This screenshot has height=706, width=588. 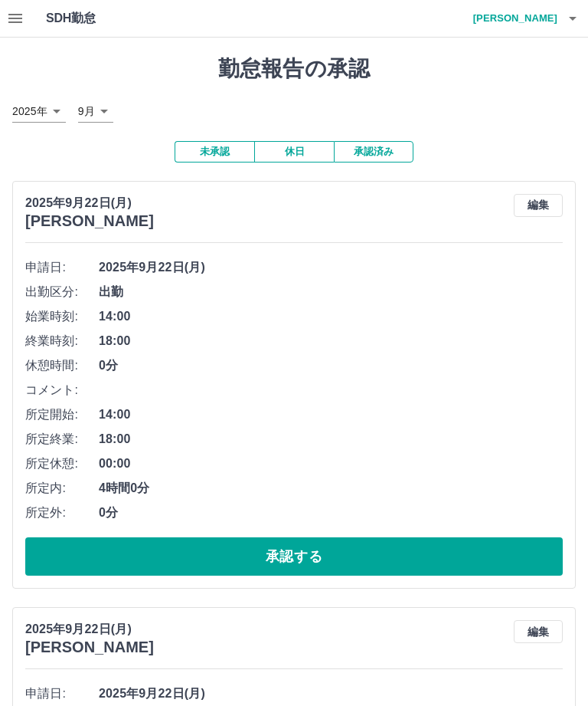 I want to click on button: 承認する, so click(x=294, y=557).